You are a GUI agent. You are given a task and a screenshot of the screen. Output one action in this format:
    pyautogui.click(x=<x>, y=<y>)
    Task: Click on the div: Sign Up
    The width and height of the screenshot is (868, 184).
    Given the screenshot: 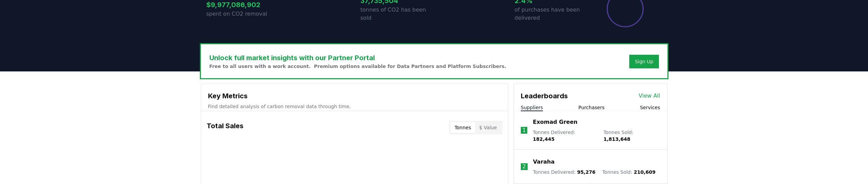 What is the action you would take?
    pyautogui.click(x=644, y=62)
    